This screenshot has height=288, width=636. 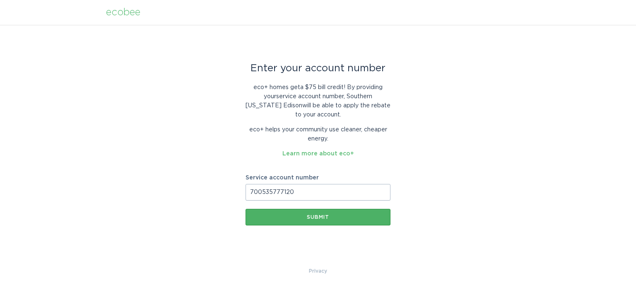 I want to click on a: Privacy Policy & Terms of Use, so click(x=318, y=271).